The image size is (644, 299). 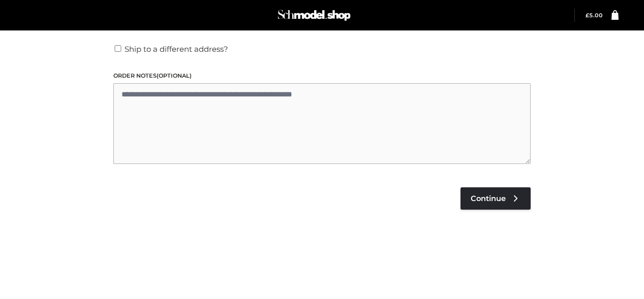 I want to click on span: Continue, so click(x=488, y=199).